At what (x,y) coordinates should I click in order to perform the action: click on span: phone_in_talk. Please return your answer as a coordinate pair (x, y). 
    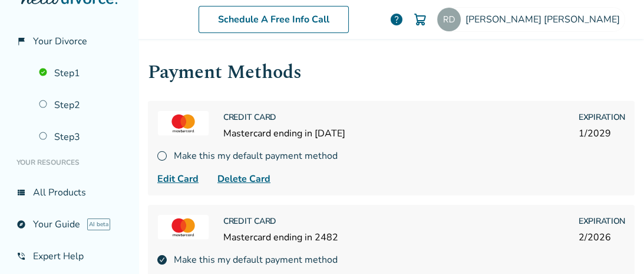
    Looking at the image, I should click on (21, 256).